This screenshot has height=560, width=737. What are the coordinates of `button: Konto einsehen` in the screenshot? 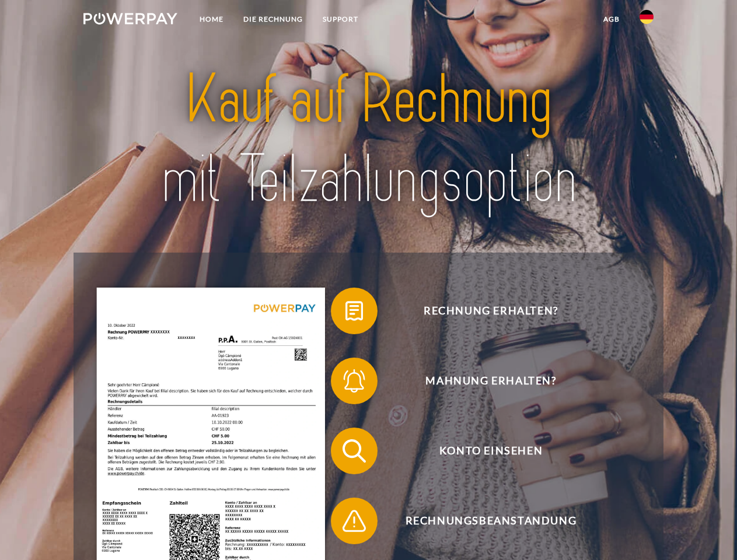 It's located at (482, 451).